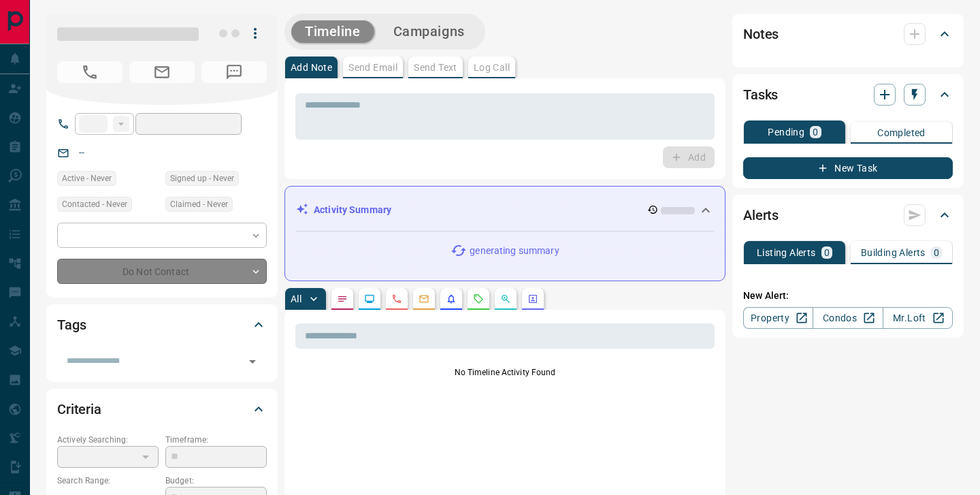 This screenshot has height=495, width=980. Describe the element at coordinates (452, 299) in the screenshot. I see `svg: Listing Alerts` at that location.